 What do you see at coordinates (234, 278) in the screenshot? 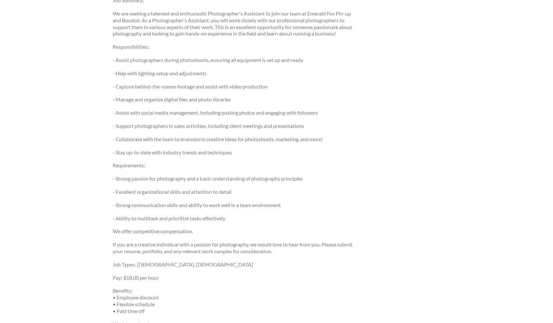
I see `p: Pay: $18.00 per hour` at bounding box center [234, 278].